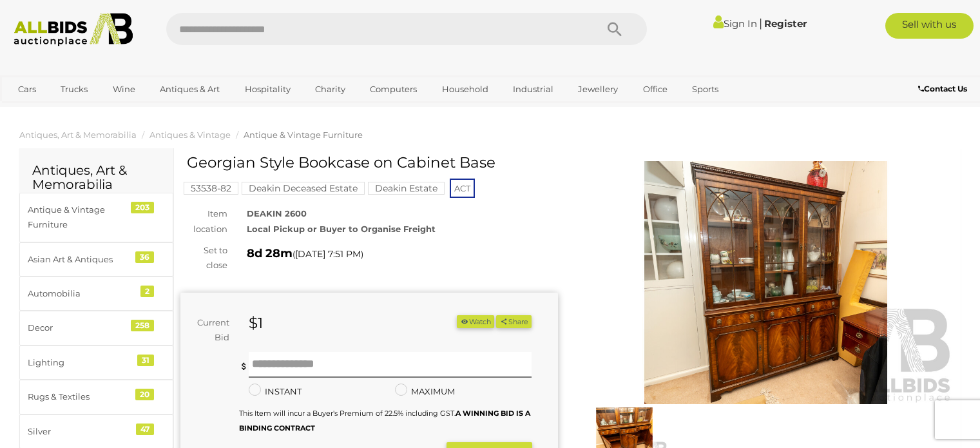 This screenshot has height=448, width=980. I want to click on img: Allbids.com.au, so click(74, 30).